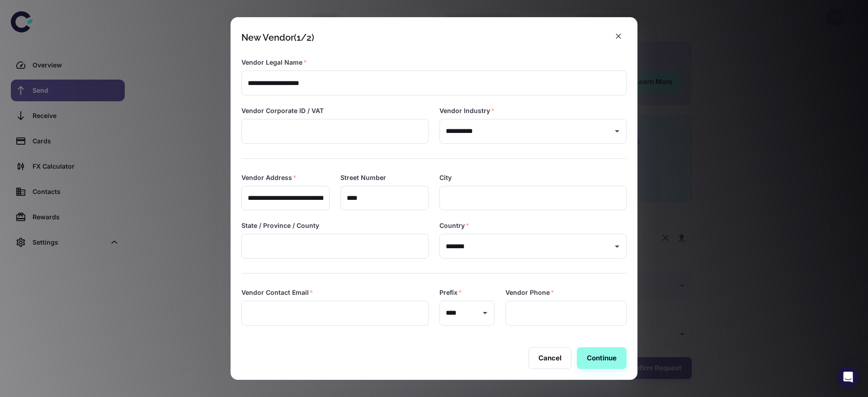 This screenshot has height=397, width=868. Describe the element at coordinates (451, 292) in the screenshot. I see `label: Prefix` at that location.